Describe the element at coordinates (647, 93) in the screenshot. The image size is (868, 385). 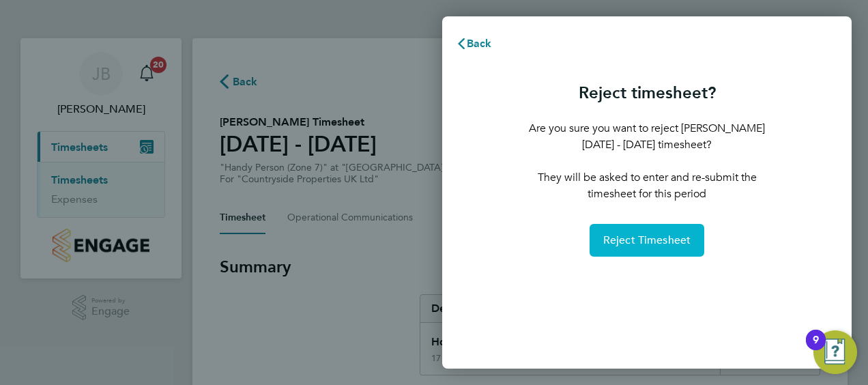
I see `h3: Reject timesheet?` at that location.